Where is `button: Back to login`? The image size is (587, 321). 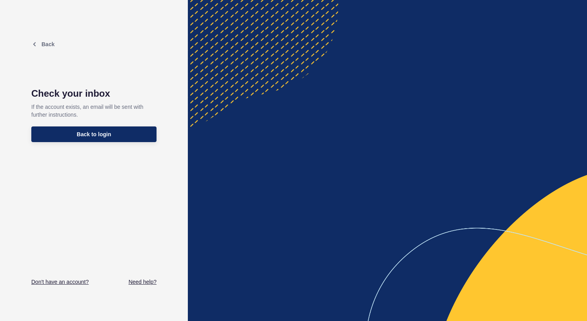
button: Back to login is located at coordinates (94, 134).